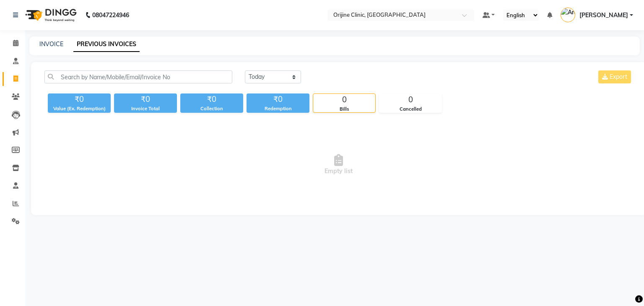 This screenshot has width=644, height=306. What do you see at coordinates (568, 15) in the screenshot?
I see `img: Archana Gaikwad` at bounding box center [568, 15].